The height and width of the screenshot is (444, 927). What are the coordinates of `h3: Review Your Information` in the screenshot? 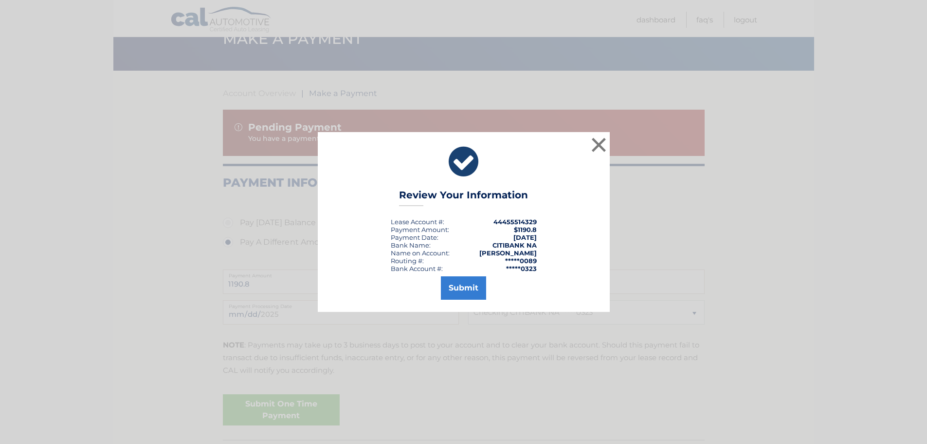 It's located at (463, 197).